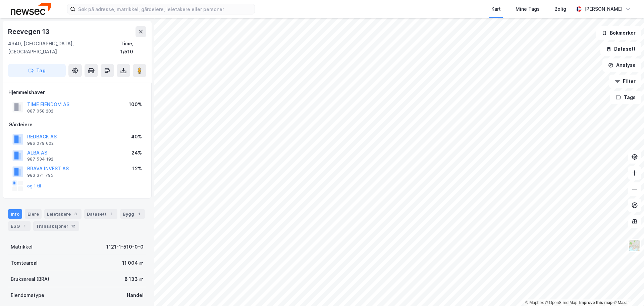 This screenshot has height=306, width=644. I want to click on div: 100%, so click(135, 104).